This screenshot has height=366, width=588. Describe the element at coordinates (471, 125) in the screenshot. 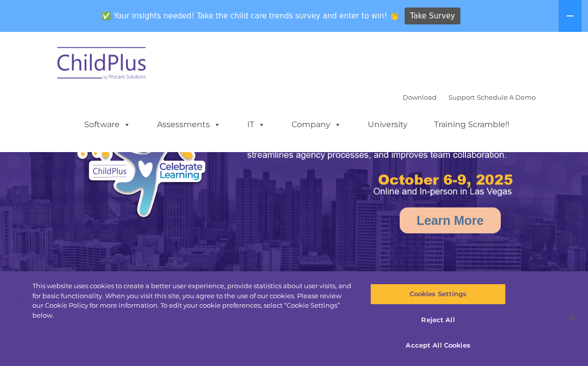

I see `a: Training Scramble!!` at that location.